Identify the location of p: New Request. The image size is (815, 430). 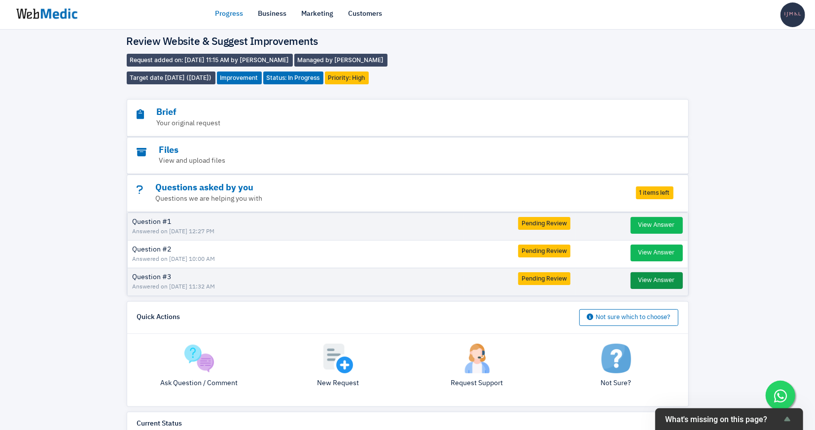
(338, 383).